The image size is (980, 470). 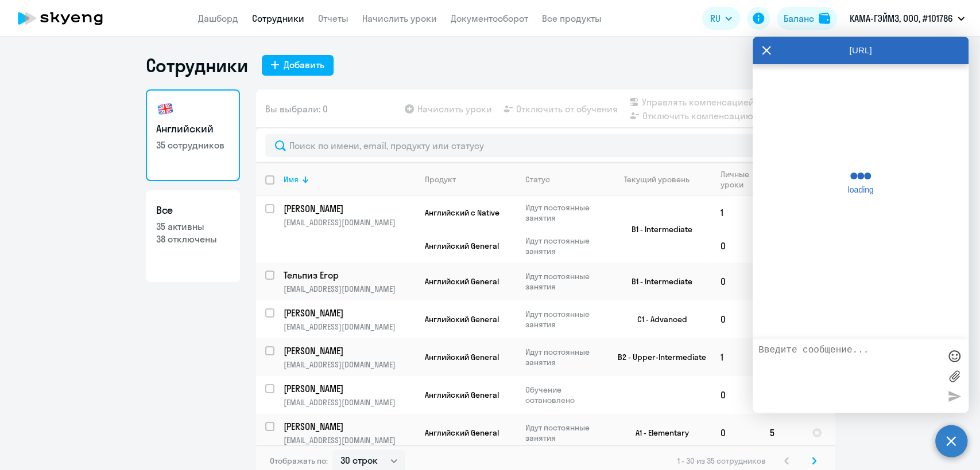 I want to click on td: 5, so click(x=781, y=433).